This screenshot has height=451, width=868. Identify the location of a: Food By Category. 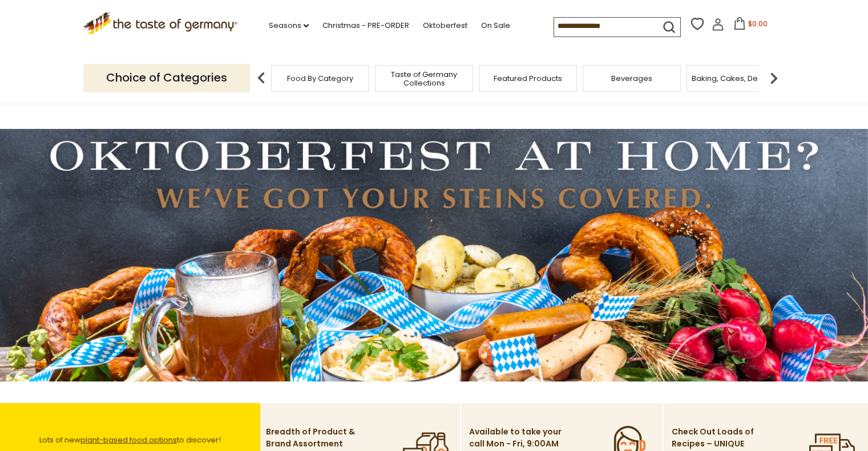
(320, 78).